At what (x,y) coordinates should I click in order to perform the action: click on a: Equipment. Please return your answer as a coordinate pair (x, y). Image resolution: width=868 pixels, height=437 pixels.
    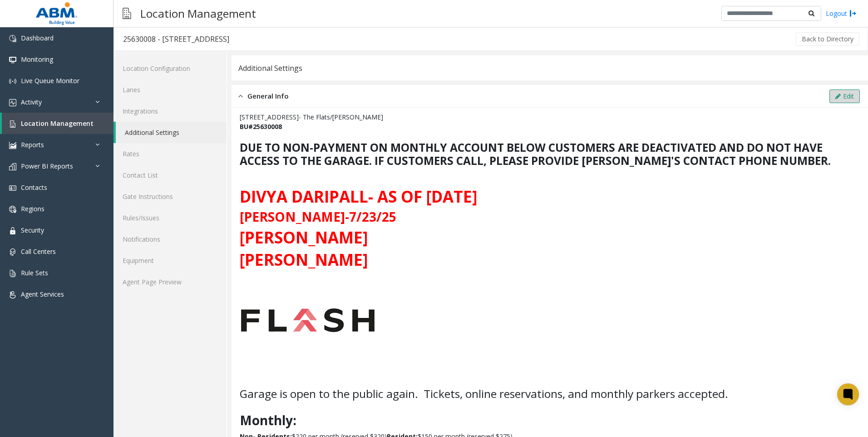
    Looking at the image, I should click on (170, 260).